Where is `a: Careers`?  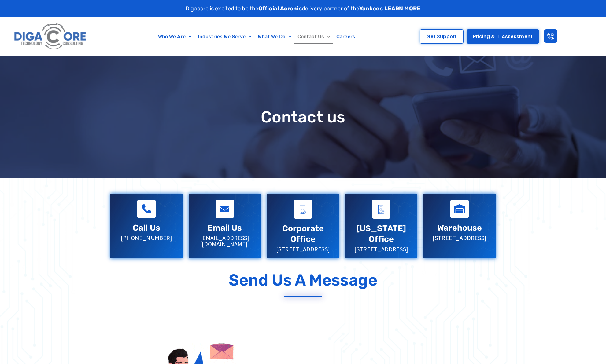
a: Careers is located at coordinates (345, 37).